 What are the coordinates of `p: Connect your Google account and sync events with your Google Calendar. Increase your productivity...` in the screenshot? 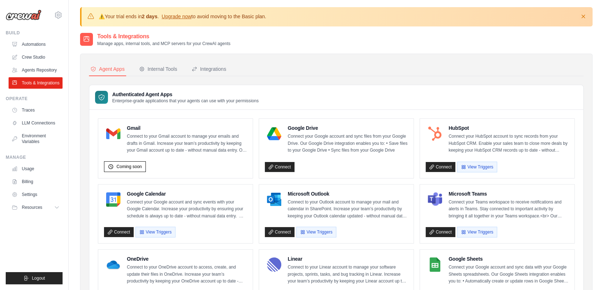 It's located at (187, 209).